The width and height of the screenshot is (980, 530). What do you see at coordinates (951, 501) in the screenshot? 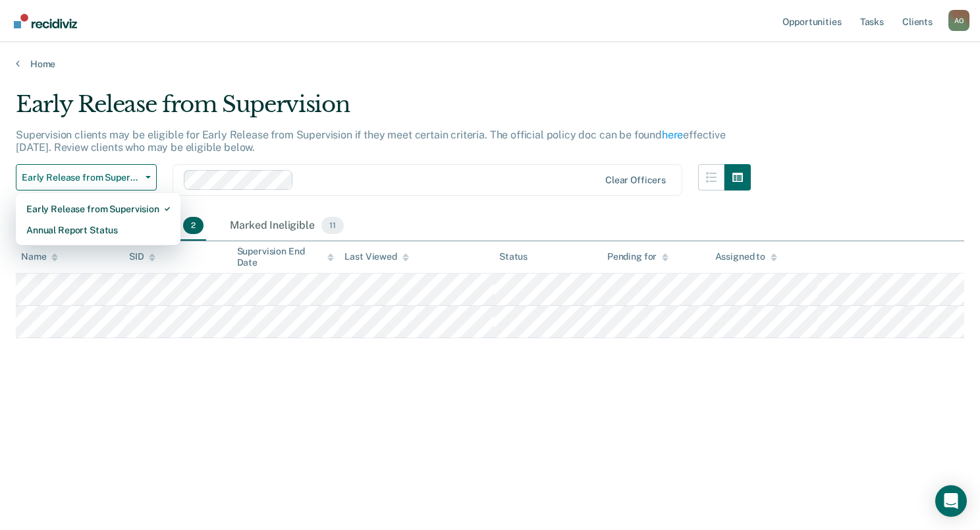
I see `div: Open Intercom Messenger` at bounding box center [951, 501].